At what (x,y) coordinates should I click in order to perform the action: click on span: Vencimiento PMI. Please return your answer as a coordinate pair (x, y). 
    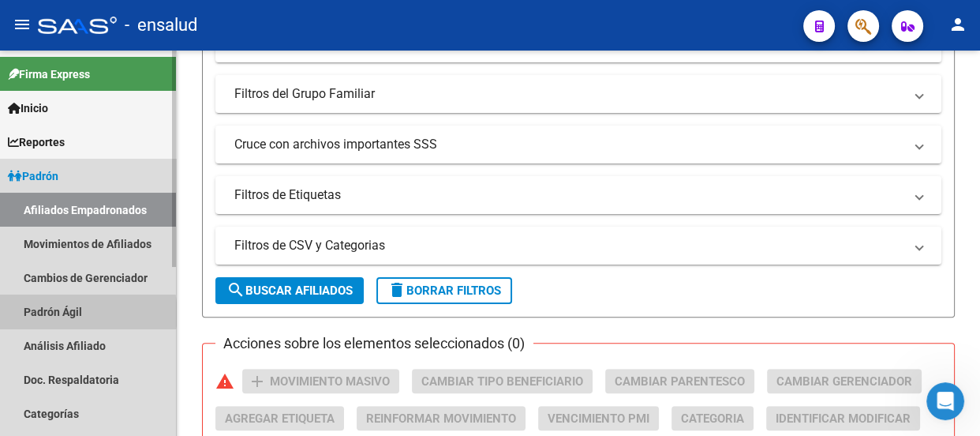
    Looking at the image, I should click on (598, 418).